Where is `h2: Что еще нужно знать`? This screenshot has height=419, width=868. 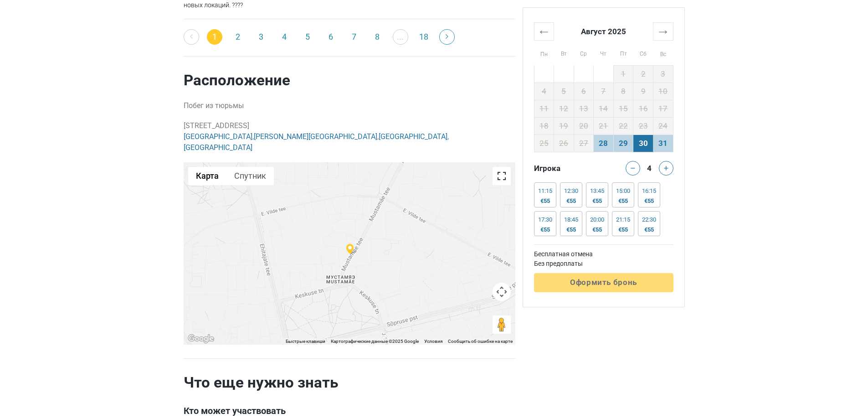 h2: Что еще нужно знать is located at coordinates (350, 382).